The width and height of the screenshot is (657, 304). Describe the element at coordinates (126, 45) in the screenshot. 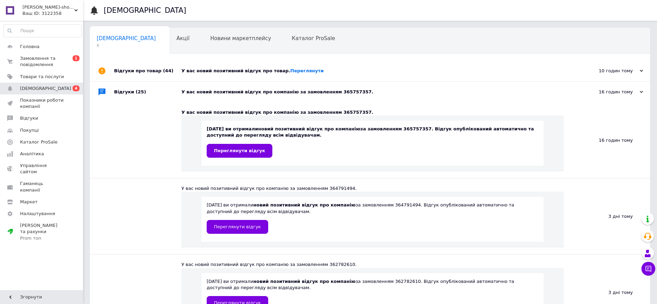

I see `span: 6` at that location.